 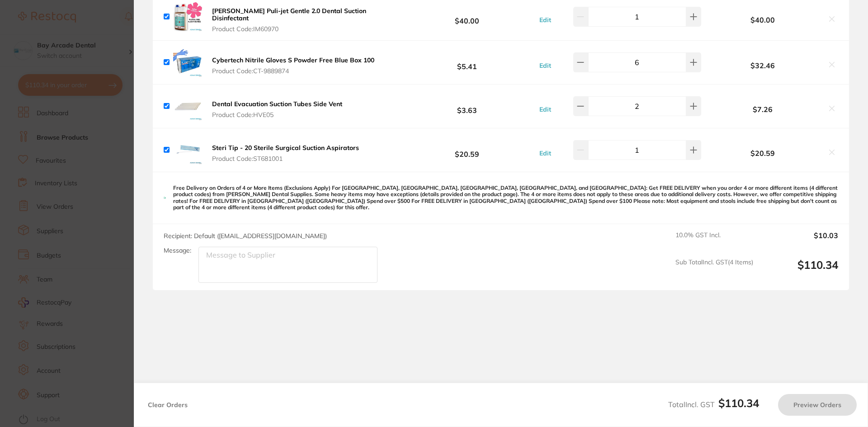 What do you see at coordinates (817, 405) in the screenshot?
I see `button: Preview Orders` at bounding box center [817, 405].